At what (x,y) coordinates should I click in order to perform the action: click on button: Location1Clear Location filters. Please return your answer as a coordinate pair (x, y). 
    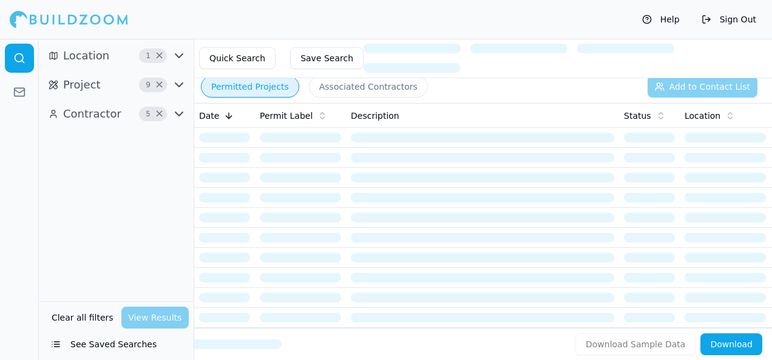
    Looking at the image, I should click on (116, 56).